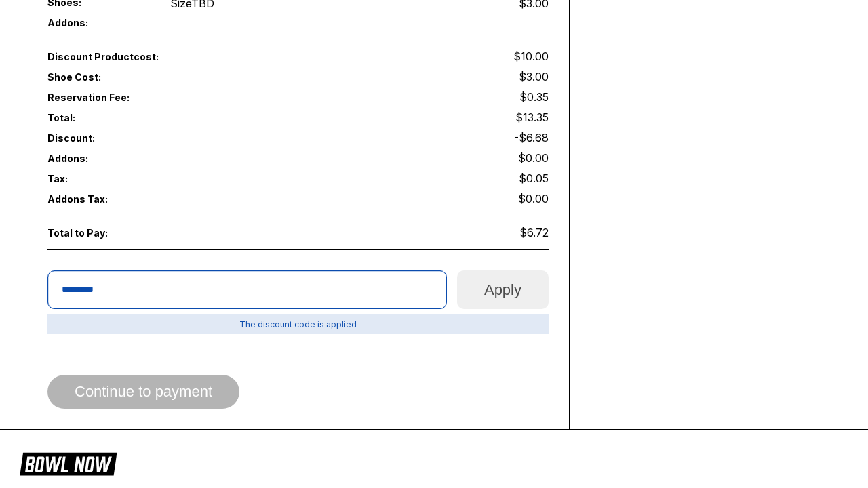 Image resolution: width=868 pixels, height=488 pixels. I want to click on span: Total:, so click(173, 118).